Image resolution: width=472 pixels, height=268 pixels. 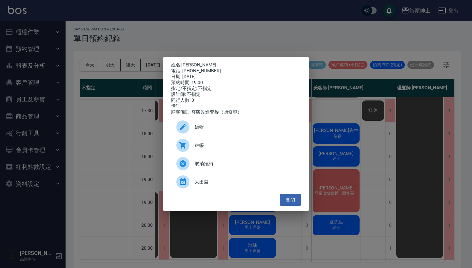 I want to click on div: 編輯, so click(x=236, y=127).